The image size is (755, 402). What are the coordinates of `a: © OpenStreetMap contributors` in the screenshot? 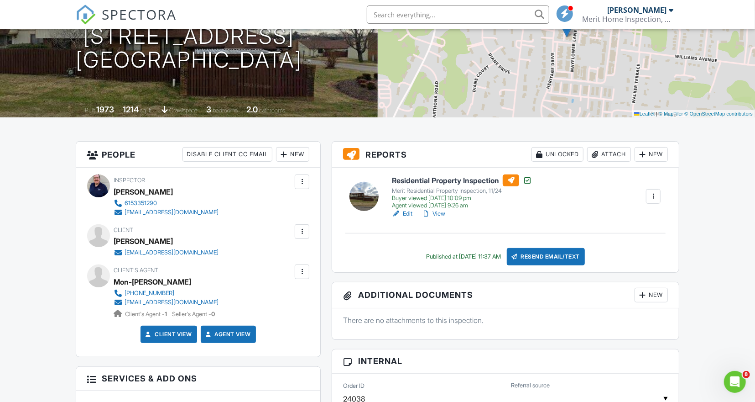 It's located at (719, 114).